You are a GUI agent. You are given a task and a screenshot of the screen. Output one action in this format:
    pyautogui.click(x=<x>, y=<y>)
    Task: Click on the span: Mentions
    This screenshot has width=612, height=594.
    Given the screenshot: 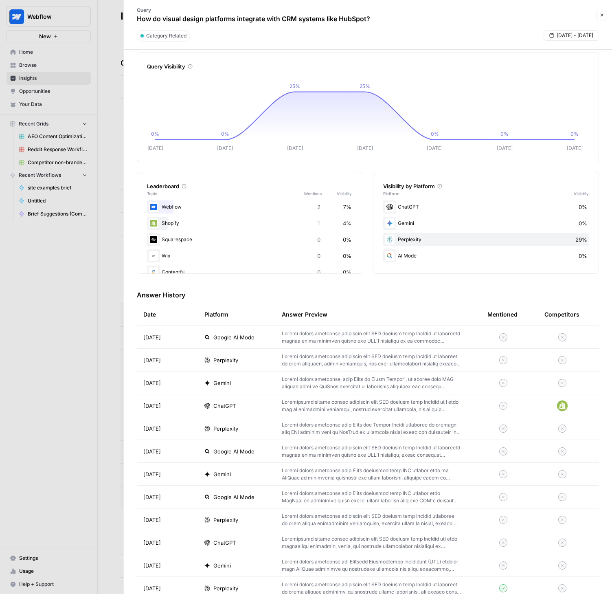 What is the action you would take?
    pyautogui.click(x=320, y=193)
    